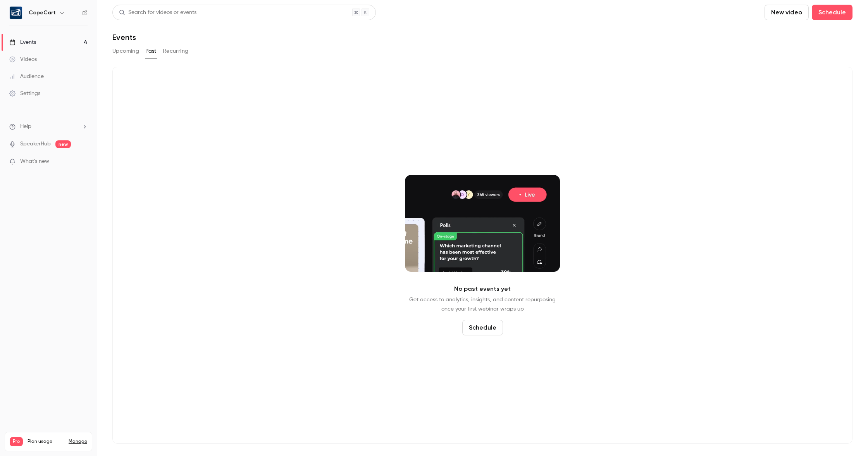 Image resolution: width=868 pixels, height=456 pixels. Describe the element at coordinates (72, 101) in the screenshot. I see `div: Send us a message` at that location.